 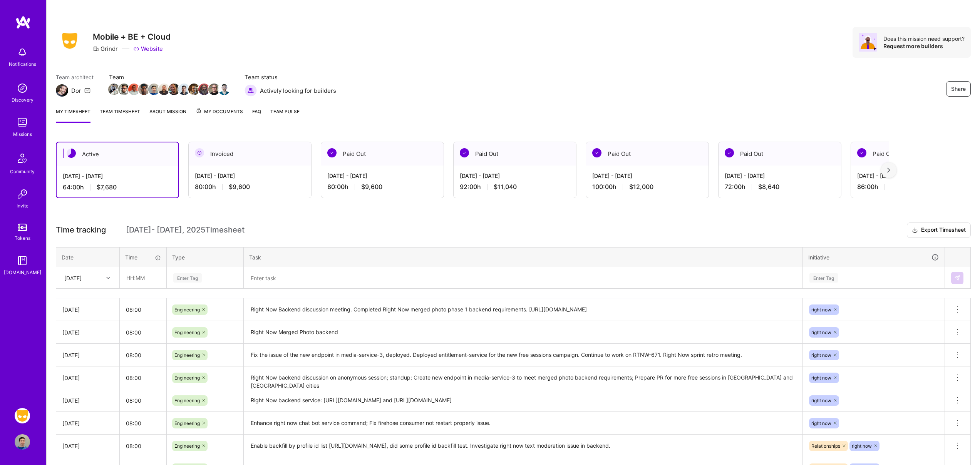 What do you see at coordinates (769, 187) in the screenshot?
I see `span: $8,640` at bounding box center [769, 187].